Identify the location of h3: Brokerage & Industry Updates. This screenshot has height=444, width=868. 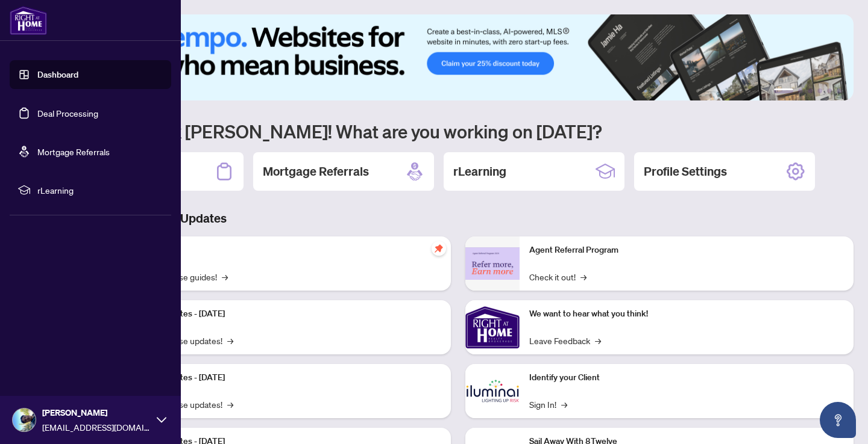
(458, 218).